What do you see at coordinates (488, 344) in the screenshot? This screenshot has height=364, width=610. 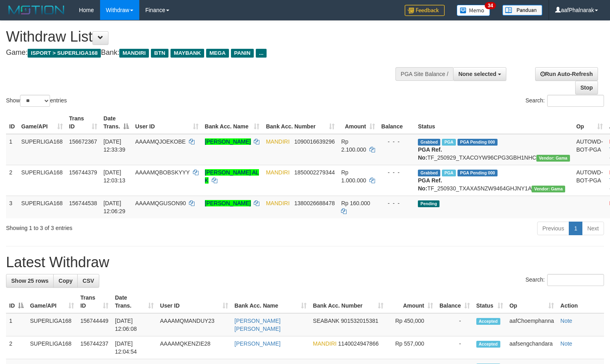 I see `span: Accepted` at bounding box center [488, 344].